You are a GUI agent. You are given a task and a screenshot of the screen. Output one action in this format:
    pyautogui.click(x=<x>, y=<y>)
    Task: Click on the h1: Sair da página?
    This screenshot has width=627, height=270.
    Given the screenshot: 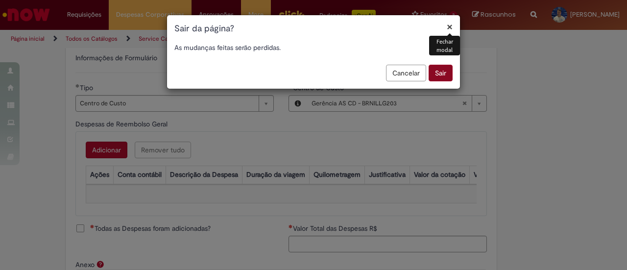 What is the action you would take?
    pyautogui.click(x=313, y=29)
    